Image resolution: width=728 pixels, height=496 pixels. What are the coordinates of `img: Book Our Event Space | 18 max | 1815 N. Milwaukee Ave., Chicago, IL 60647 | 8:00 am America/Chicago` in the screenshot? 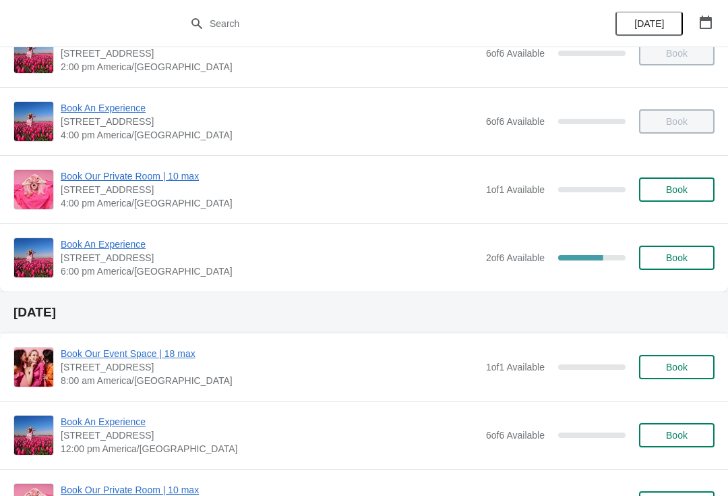 It's located at (34, 367).